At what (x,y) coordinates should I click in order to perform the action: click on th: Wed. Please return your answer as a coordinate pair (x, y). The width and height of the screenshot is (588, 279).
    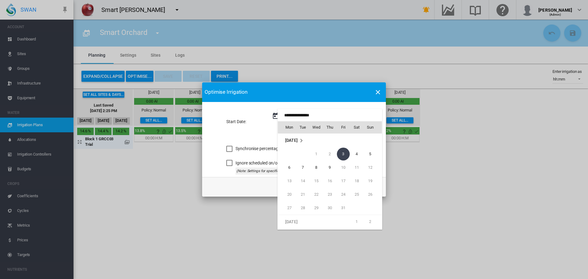
    Looking at the image, I should click on (317, 127).